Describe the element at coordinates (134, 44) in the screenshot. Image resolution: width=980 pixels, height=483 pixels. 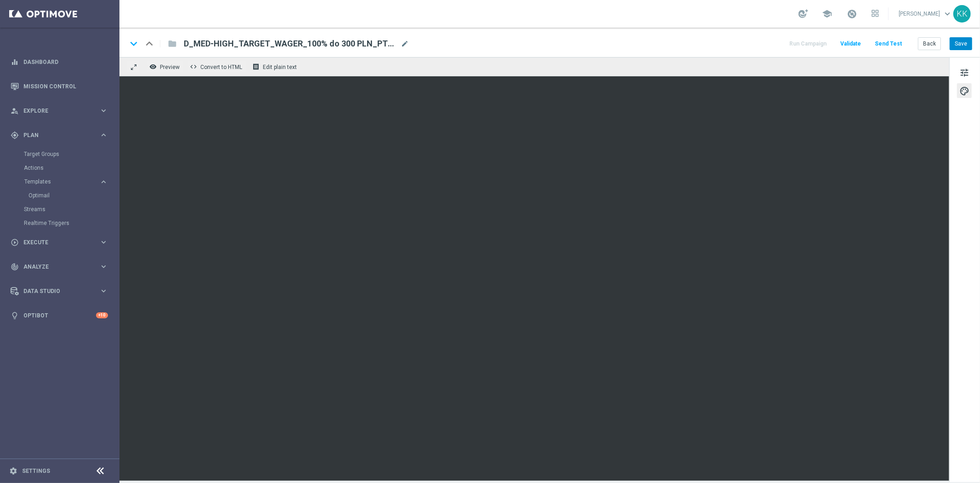
I see `i: keyboard_arrow_down` at that location.